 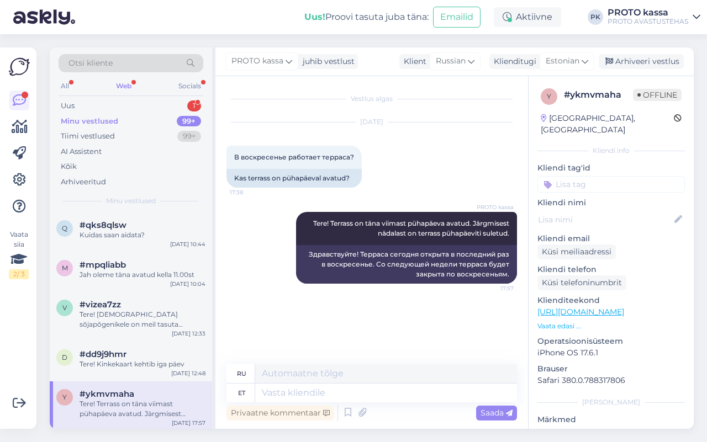 I want to click on span: #vizea7zz, so click(x=100, y=305).